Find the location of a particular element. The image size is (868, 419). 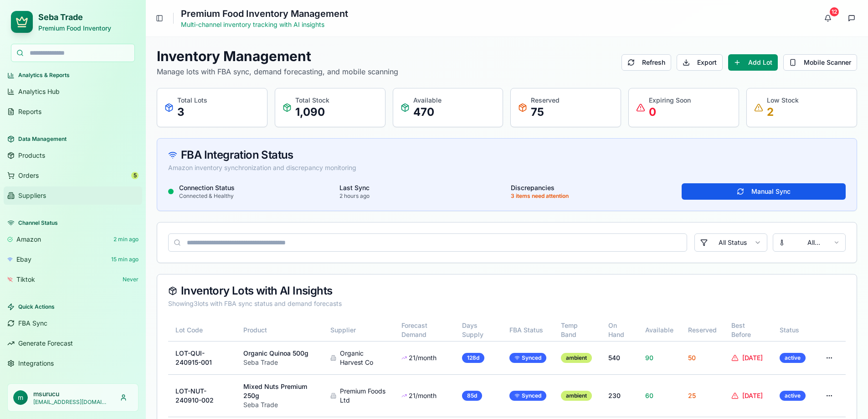

p: Organic Quinoa 500g is located at coordinates (279, 353).